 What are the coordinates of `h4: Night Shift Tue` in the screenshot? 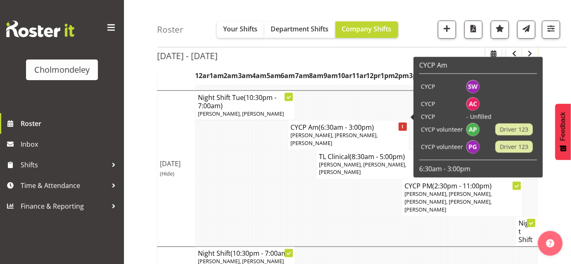 It's located at (245, 102).